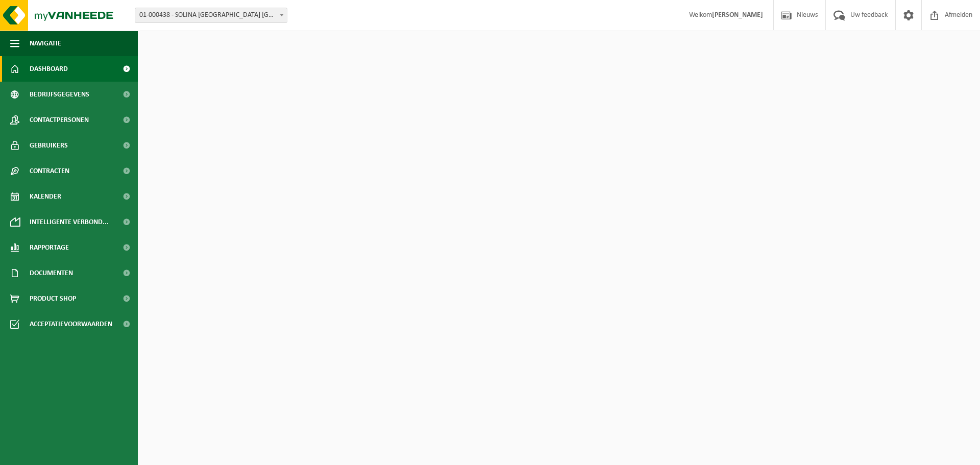 This screenshot has height=465, width=980. I want to click on span: Dashboard, so click(48, 69).